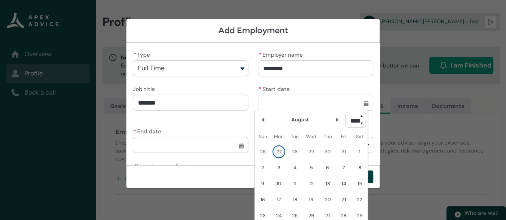  I want to click on span: 2, so click(263, 168).